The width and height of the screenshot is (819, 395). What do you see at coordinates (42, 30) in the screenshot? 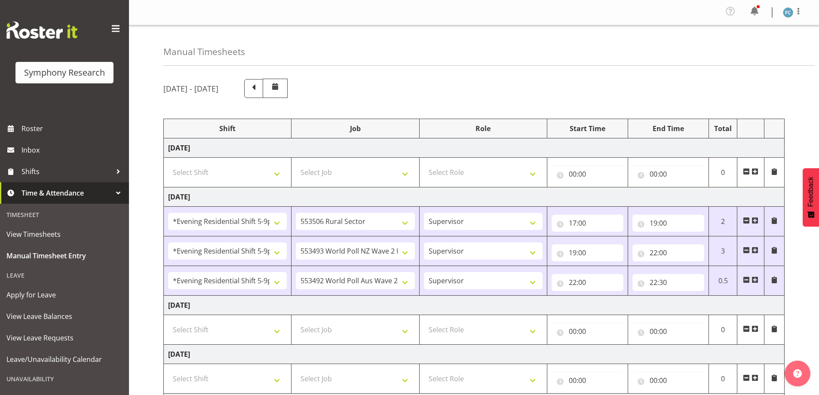
I see `img: Rosterit website logo` at bounding box center [42, 30].